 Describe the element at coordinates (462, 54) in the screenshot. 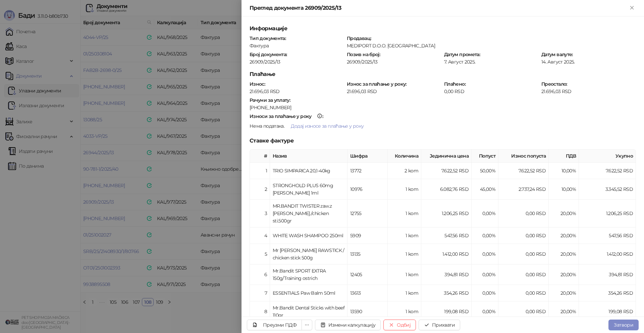

I see `strong: Датум промета :` at that location.